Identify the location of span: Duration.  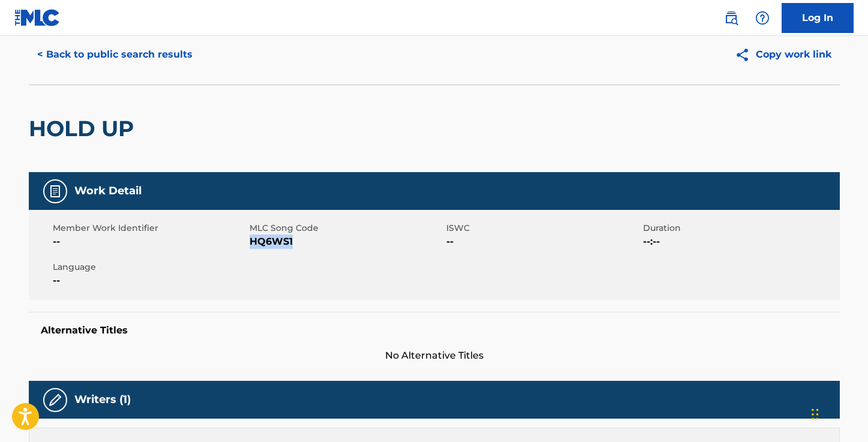
(740, 228).